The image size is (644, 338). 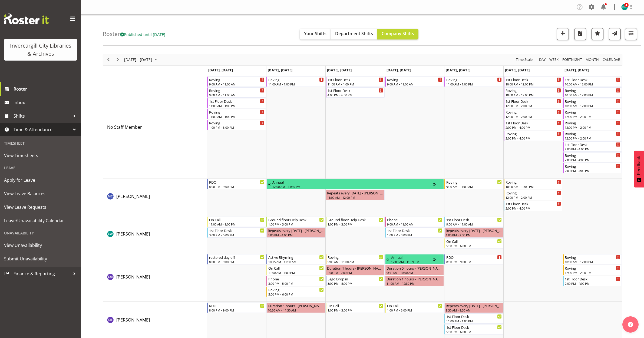 I want to click on div: No Staff Member"s event - Roving Begin From Friday, October 17, 2025 at 11:00:00 AM GMT+13:00 End..., so click(x=474, y=82).